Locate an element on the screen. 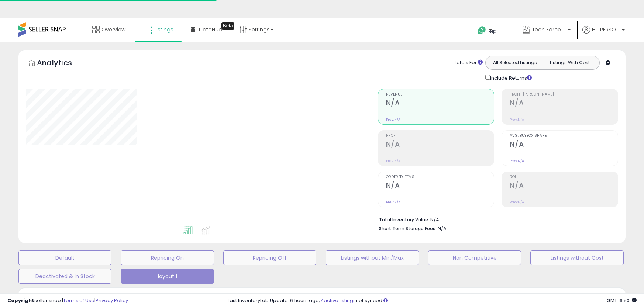  button: Listings without Min/Max is located at coordinates (372, 258).